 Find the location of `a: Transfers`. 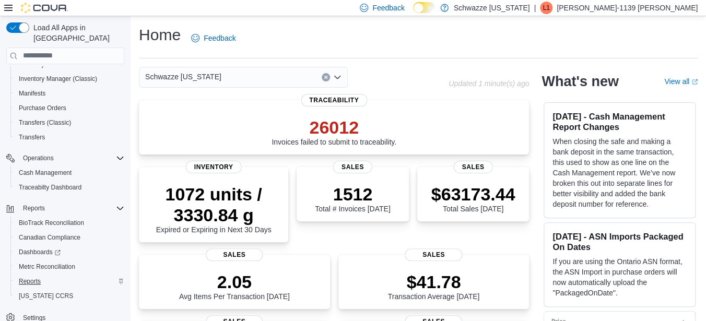

a: Transfers is located at coordinates (32, 137).